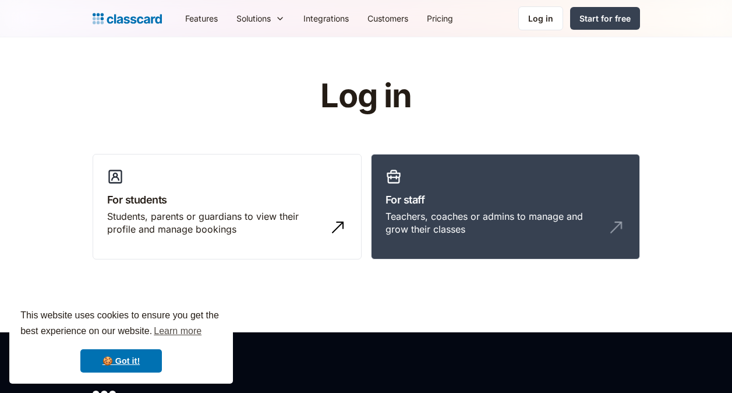  I want to click on h3: For staff, so click(506, 199).